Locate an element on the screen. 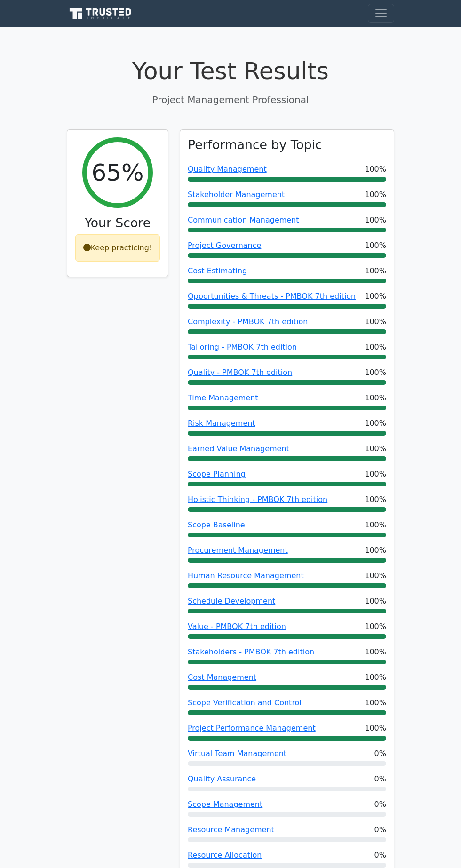  a: Quality - PMBOK 7th edition is located at coordinates (240, 372).